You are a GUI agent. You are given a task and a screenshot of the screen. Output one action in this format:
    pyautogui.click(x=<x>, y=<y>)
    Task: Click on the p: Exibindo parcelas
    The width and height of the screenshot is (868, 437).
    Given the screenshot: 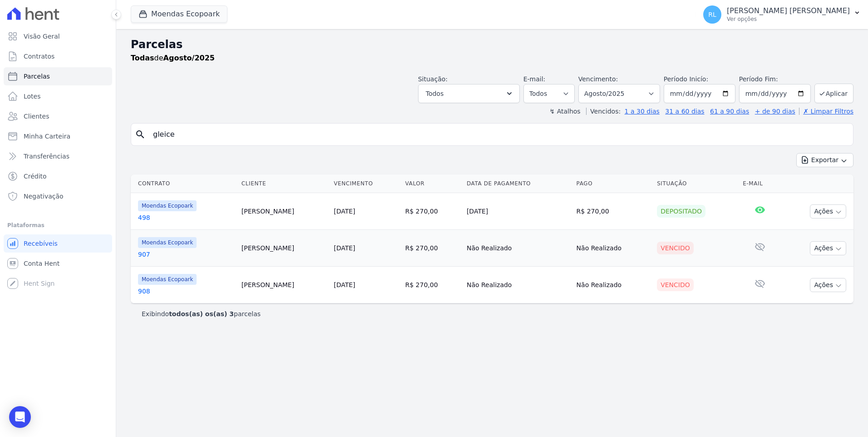 What is the action you would take?
    pyautogui.click(x=201, y=314)
    